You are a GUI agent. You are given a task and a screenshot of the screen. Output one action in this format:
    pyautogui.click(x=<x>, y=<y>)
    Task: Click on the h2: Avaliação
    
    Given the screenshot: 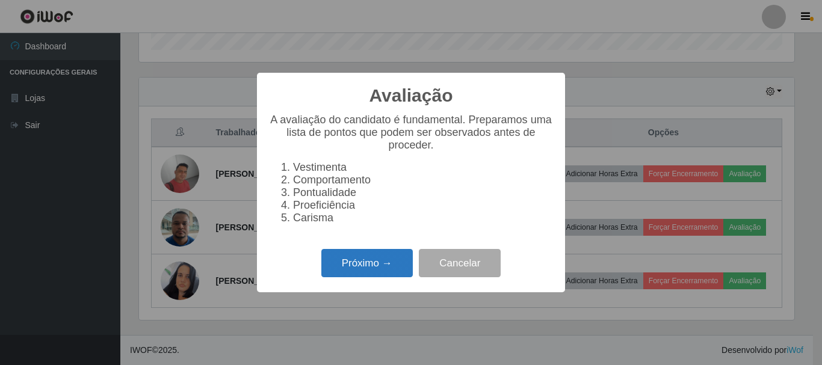 What is the action you would take?
    pyautogui.click(x=411, y=96)
    